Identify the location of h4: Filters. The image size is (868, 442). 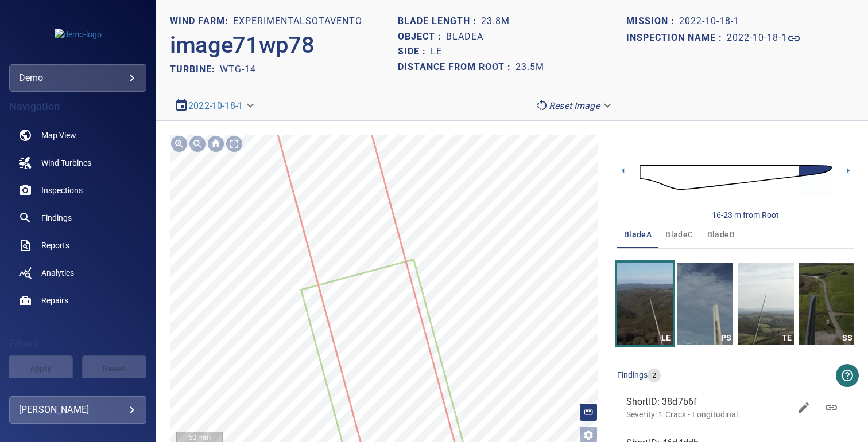
(77, 344).